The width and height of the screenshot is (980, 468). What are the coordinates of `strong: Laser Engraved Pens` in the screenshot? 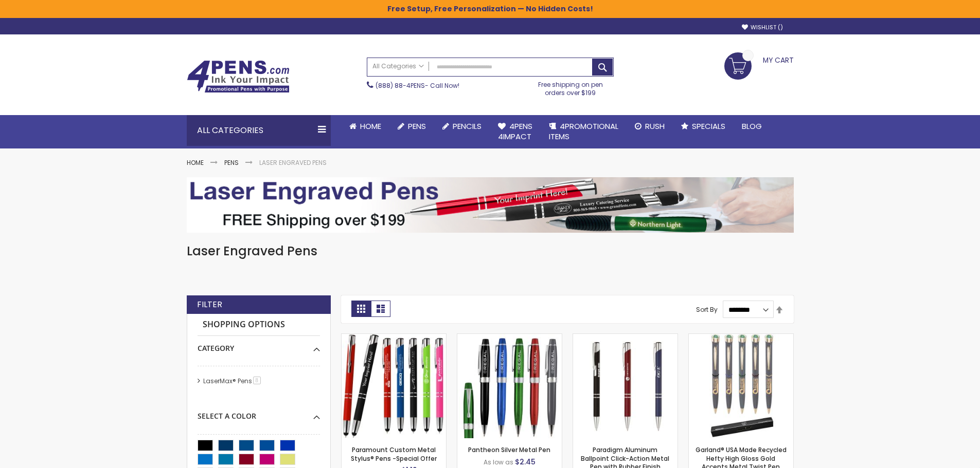 It's located at (293, 163).